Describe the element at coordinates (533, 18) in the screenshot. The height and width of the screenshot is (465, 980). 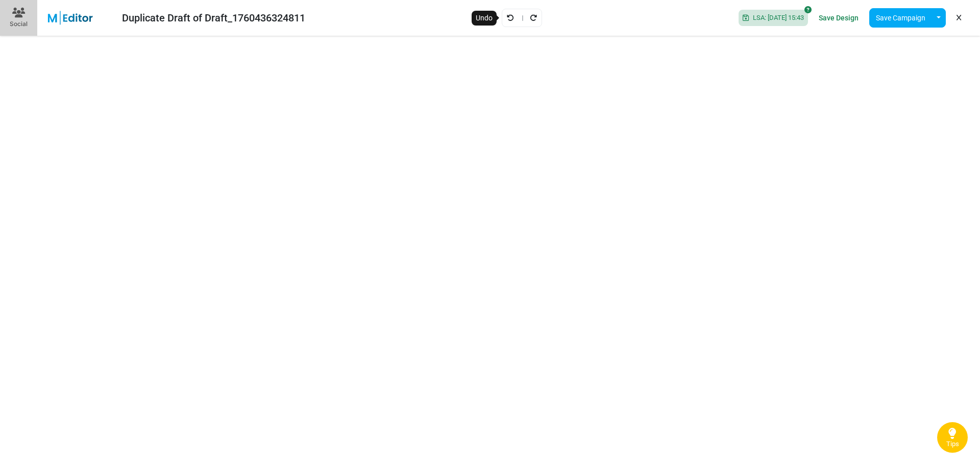
I see `a: Redo` at that location.